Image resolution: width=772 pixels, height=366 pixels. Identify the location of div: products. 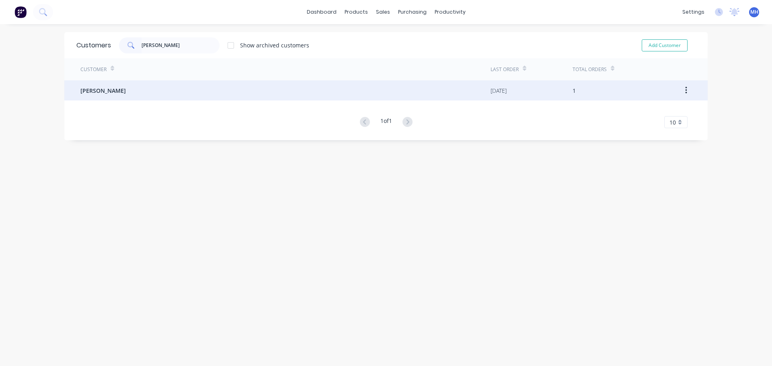
(356, 12).